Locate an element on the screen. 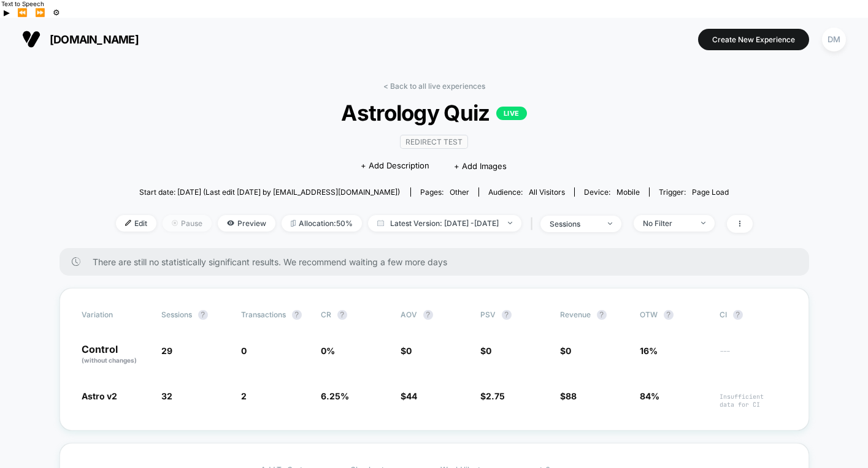 Image resolution: width=868 pixels, height=468 pixels. span: + Add Description is located at coordinates (395, 166).